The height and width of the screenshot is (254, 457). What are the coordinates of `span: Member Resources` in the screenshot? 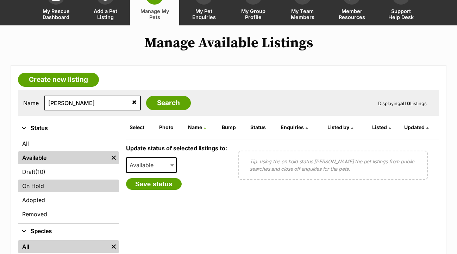 It's located at (352, 14).